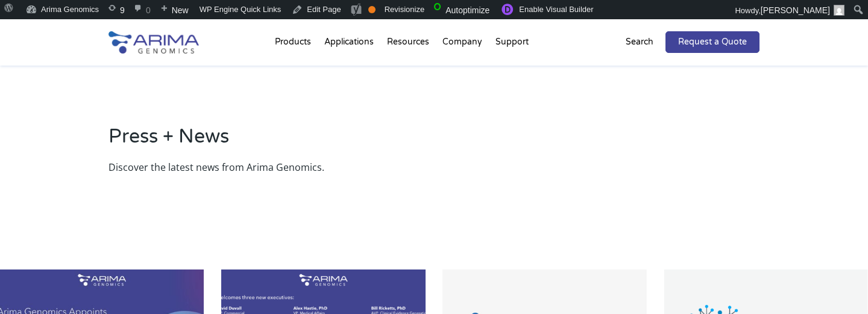 This screenshot has width=868, height=314. I want to click on p: Search, so click(640, 42).